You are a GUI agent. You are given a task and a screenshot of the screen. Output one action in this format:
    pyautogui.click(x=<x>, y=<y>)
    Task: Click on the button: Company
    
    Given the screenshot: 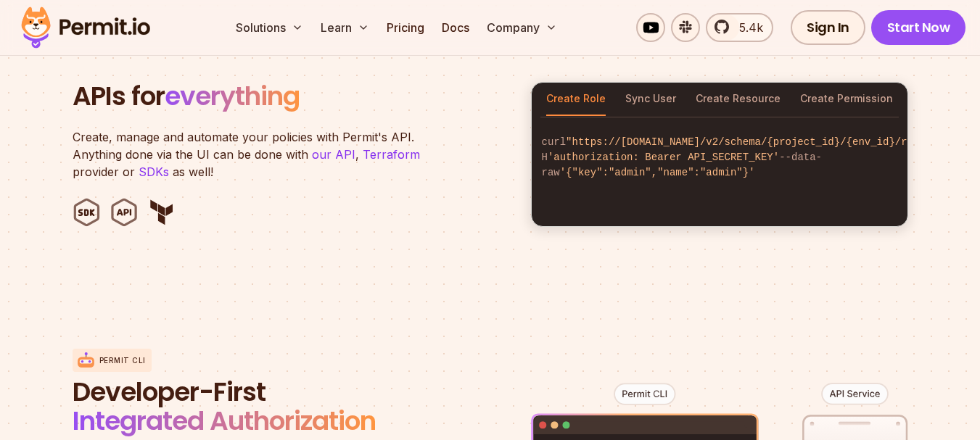 What is the action you would take?
    pyautogui.click(x=522, y=28)
    